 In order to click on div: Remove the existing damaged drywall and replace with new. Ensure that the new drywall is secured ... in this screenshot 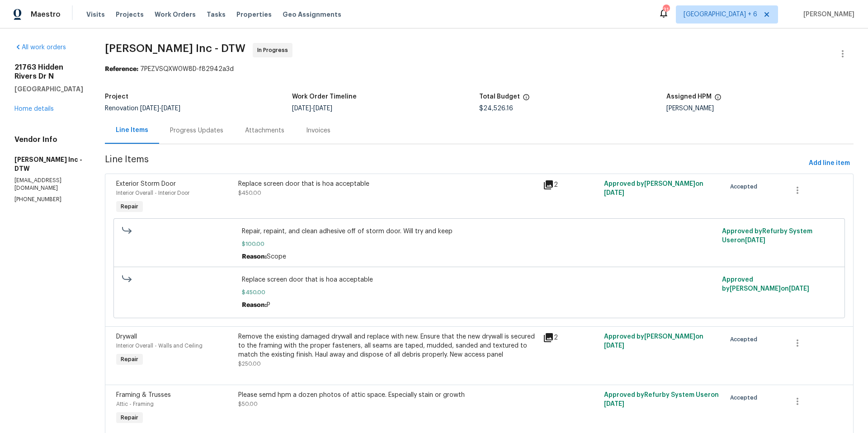, I will do `click(388, 345)`.